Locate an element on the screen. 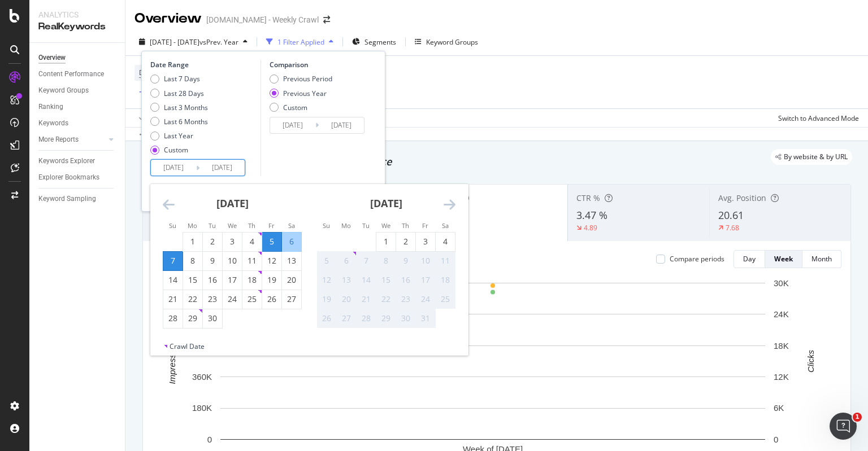 The height and width of the screenshot is (451, 868). td: Choose Wednesday, September 17, 2025 as your check-in date. It’s available. is located at coordinates (232, 280).